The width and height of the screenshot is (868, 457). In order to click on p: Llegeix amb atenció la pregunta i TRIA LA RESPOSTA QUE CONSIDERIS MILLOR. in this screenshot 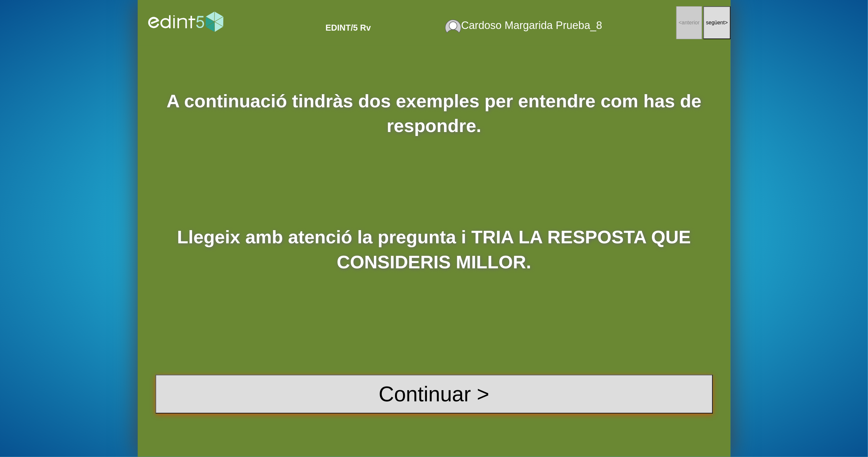, I will do `click(434, 250)`.